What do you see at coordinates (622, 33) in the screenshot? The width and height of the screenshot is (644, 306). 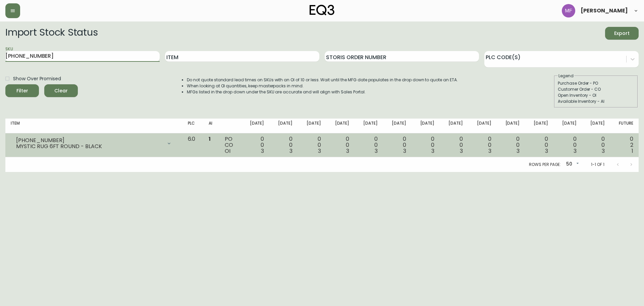 I see `button: Export` at bounding box center [622, 33].